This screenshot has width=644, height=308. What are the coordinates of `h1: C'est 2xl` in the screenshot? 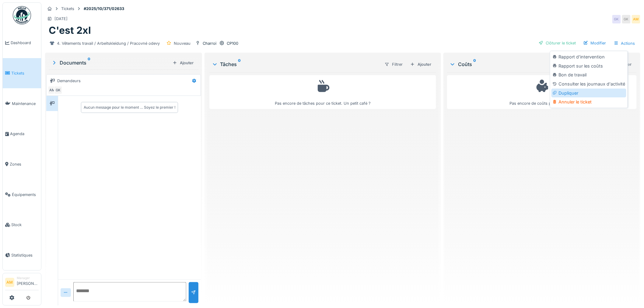 It's located at (70, 31).